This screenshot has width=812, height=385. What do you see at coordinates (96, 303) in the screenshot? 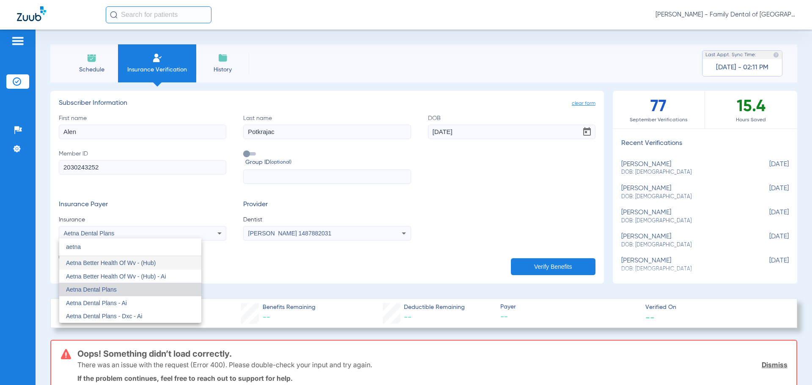
I see `span: Aetna Dental Plans - Ai` at bounding box center [96, 303].